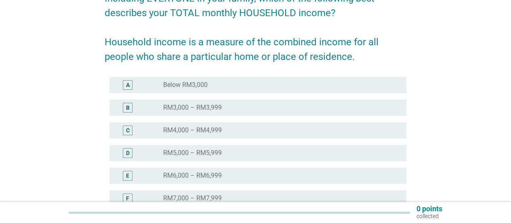  Describe the element at coordinates (192, 108) in the screenshot. I see `label: RM3,000 – RM3,999` at that location.